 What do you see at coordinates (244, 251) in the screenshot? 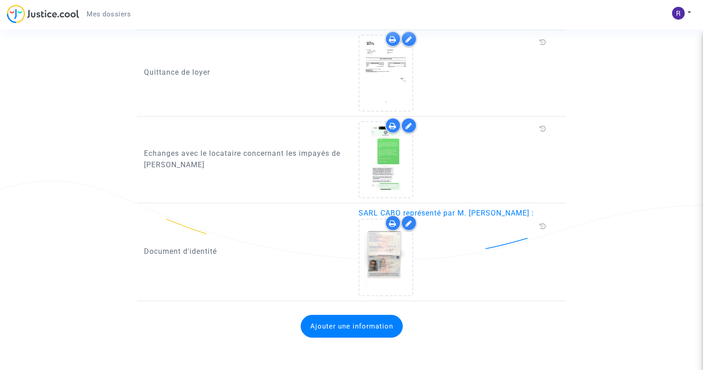
I see `p: Document d'identité` at bounding box center [244, 251].